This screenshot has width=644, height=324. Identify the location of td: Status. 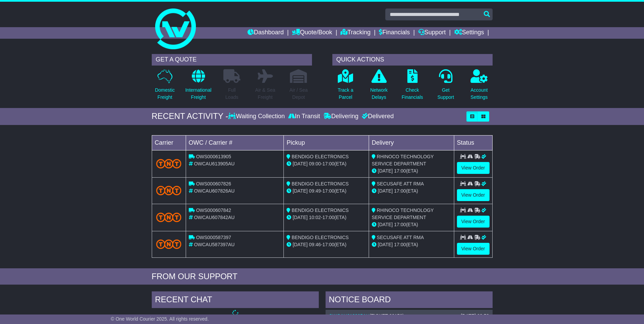
(473, 143).